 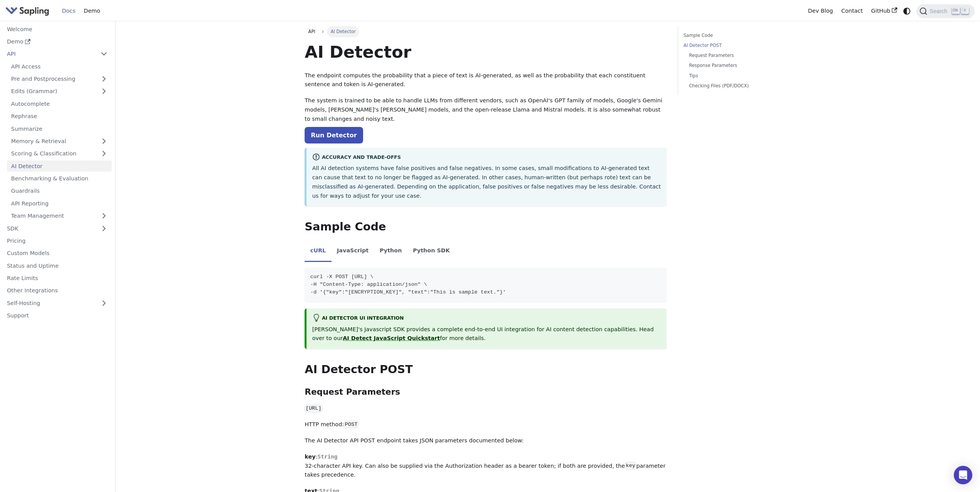 What do you see at coordinates (57, 253) in the screenshot?
I see `a: Custom Models` at bounding box center [57, 253].